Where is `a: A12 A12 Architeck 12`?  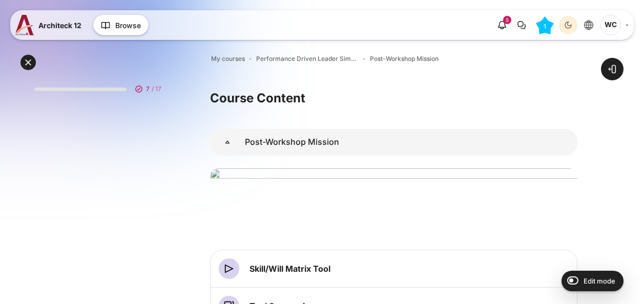
a: A12 A12 Architeck 12 is located at coordinates (50, 25).